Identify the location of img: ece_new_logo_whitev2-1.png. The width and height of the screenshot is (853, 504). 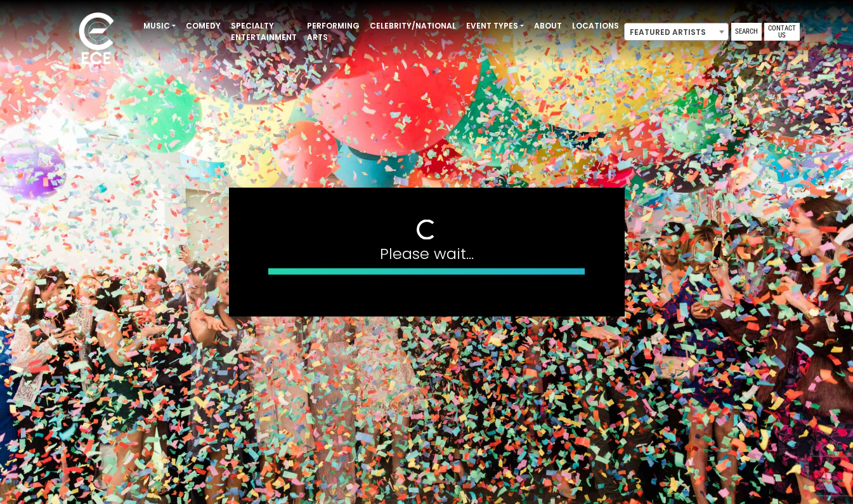
(96, 39).